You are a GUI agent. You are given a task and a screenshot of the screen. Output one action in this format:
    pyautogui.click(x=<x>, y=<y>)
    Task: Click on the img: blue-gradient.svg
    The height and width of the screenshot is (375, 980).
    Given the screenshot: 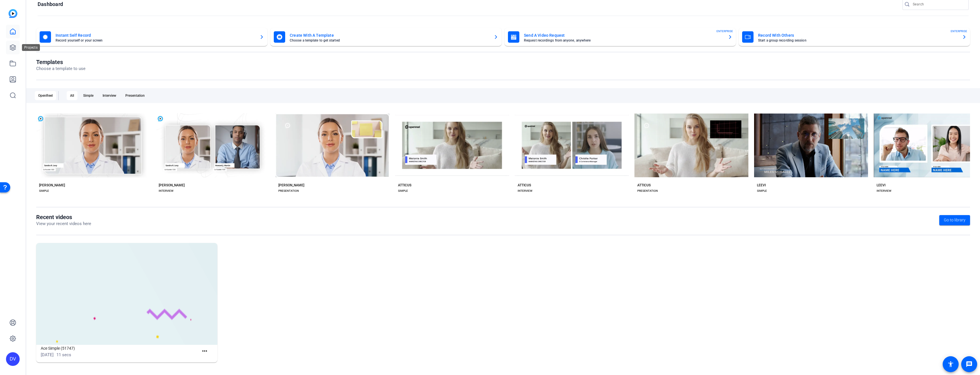 What is the action you would take?
    pyautogui.click(x=13, y=14)
    